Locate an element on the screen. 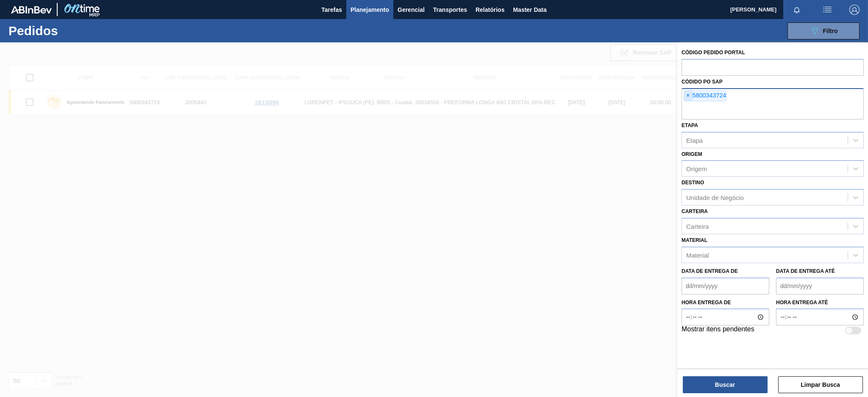 The width and height of the screenshot is (868, 397). span: Master Data is located at coordinates (530, 10).